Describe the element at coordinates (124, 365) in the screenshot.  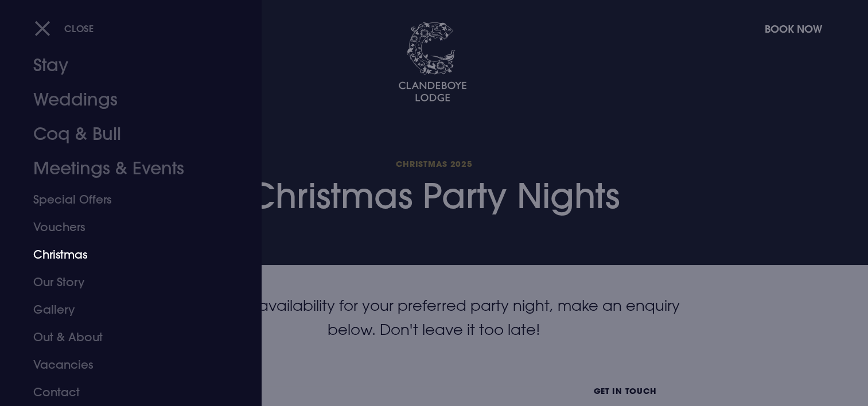
I see `a: Vacancies` at that location.